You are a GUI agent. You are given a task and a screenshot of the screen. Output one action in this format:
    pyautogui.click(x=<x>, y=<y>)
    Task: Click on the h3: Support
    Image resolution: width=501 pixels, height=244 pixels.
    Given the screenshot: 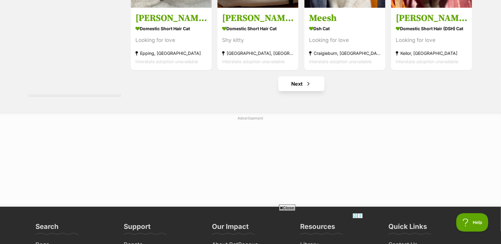 What is the action you would take?
    pyautogui.click(x=137, y=229)
    